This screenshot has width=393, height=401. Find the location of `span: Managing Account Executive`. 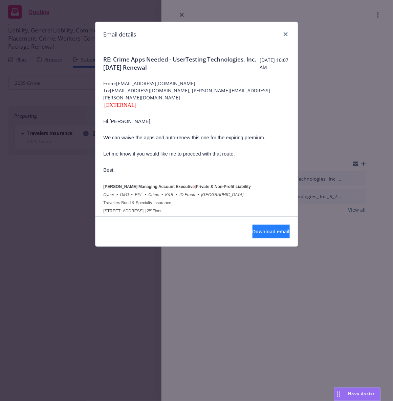

span: Managing Account Executive is located at coordinates (166, 187).